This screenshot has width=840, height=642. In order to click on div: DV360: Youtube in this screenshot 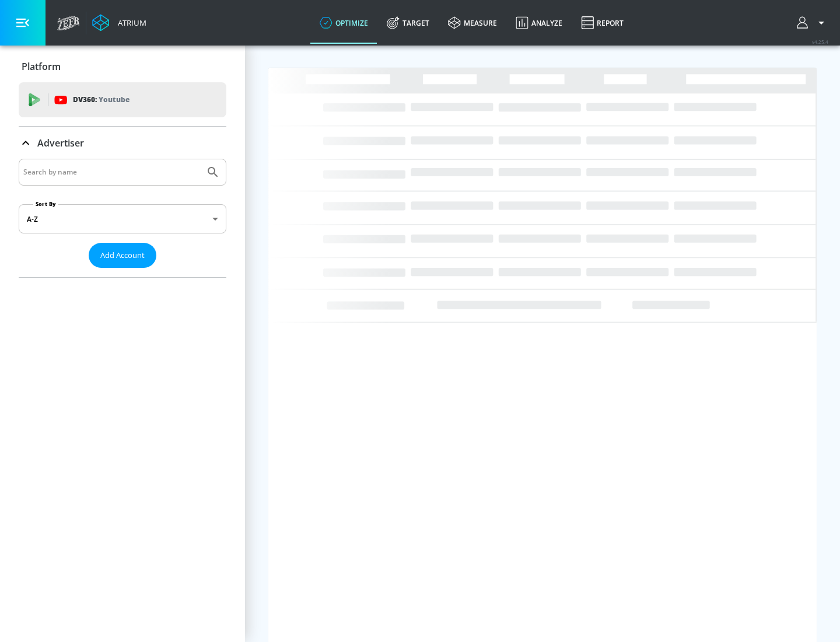, I will do `click(123, 100)`.